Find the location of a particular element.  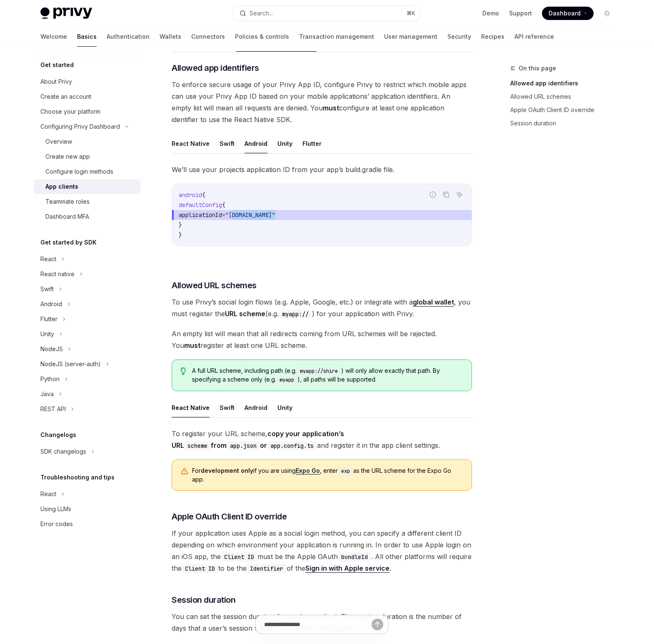

button: Copy the contents from the code block is located at coordinates (446, 194).